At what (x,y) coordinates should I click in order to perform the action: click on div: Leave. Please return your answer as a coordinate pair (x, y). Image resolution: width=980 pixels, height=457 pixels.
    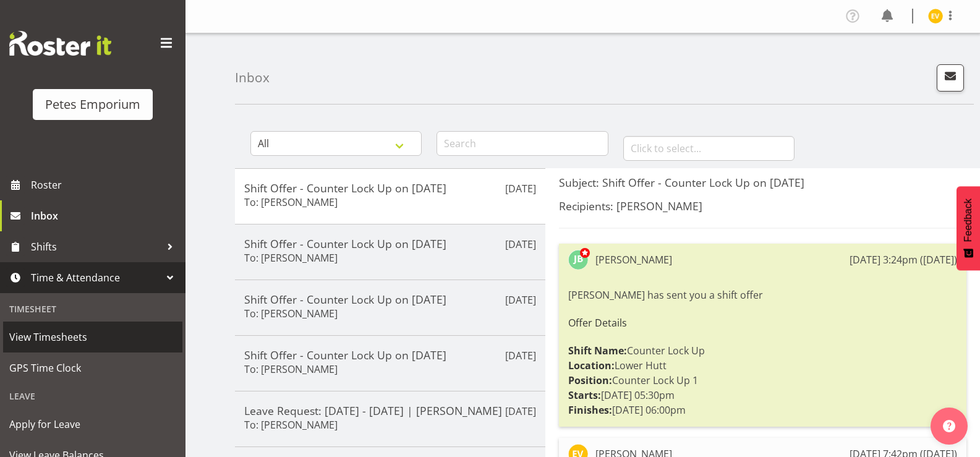
    Looking at the image, I should click on (93, 396).